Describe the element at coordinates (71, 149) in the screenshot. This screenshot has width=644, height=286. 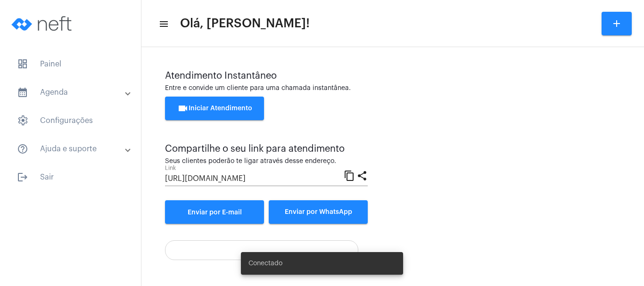
I see `mat-panel-title: Ajuda e suporte` at that location.